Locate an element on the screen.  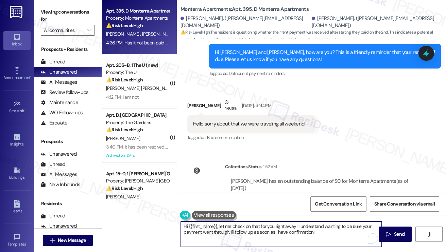
div: Maintenance is located at coordinates (59, 103).